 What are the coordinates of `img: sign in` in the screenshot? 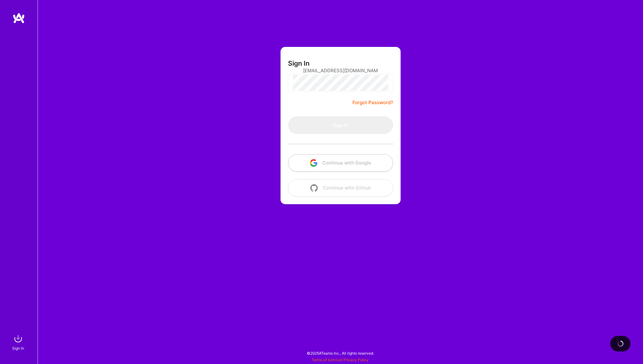 It's located at (18, 338).